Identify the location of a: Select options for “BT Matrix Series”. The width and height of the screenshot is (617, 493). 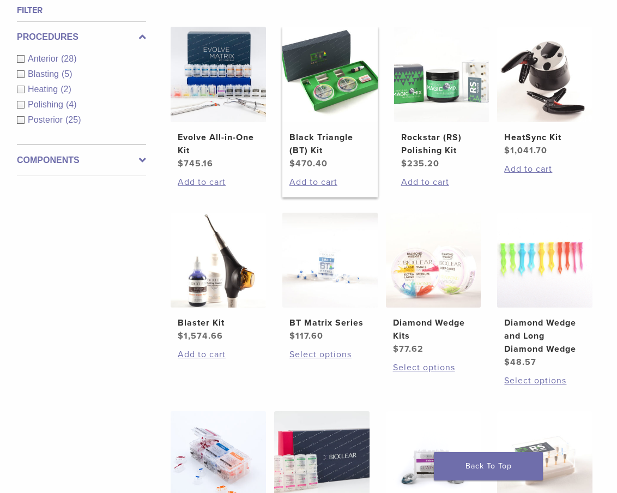
(330, 354).